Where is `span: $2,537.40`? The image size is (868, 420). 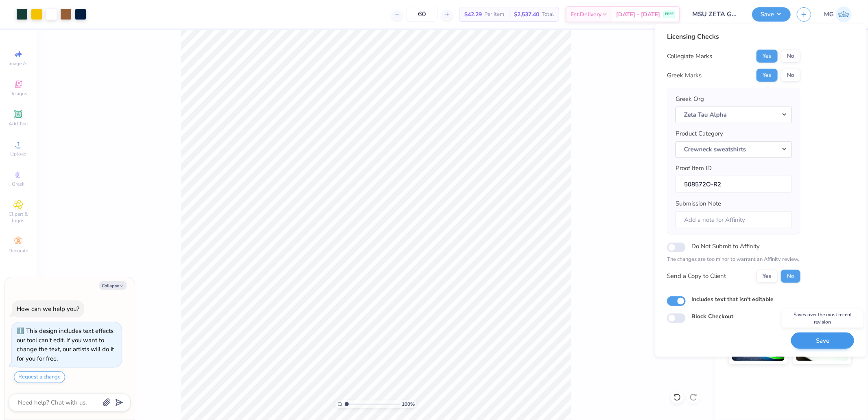
span: $2,537.40 is located at coordinates (527, 14).